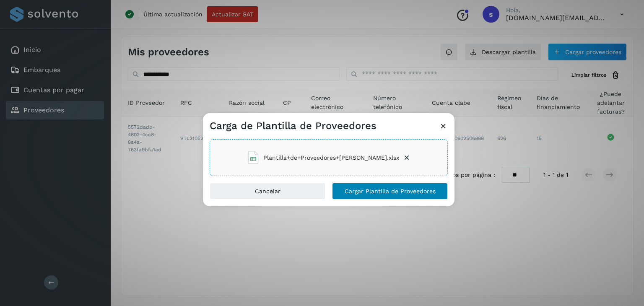 The height and width of the screenshot is (306, 644). I want to click on h3: Carga de Plantilla de Proveedores, so click(293, 126).